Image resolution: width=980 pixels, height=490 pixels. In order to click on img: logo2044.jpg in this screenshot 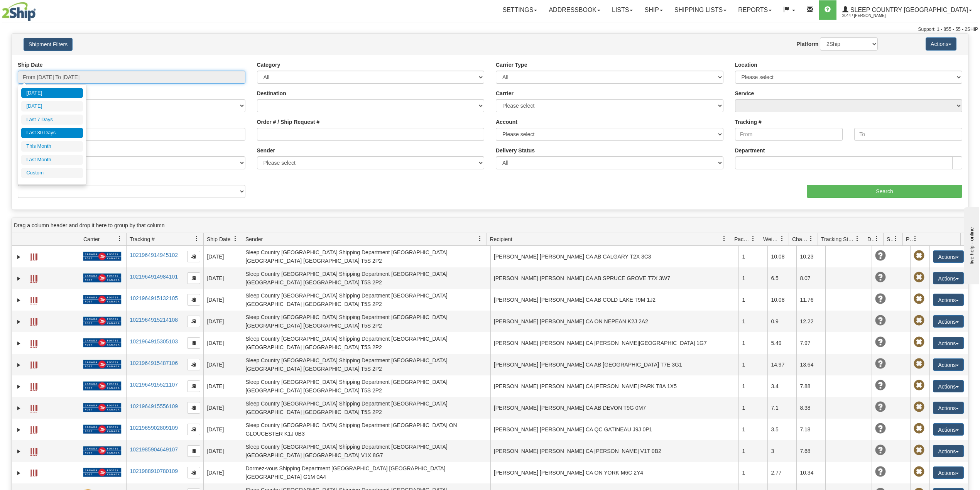, I will do `click(19, 12)`.